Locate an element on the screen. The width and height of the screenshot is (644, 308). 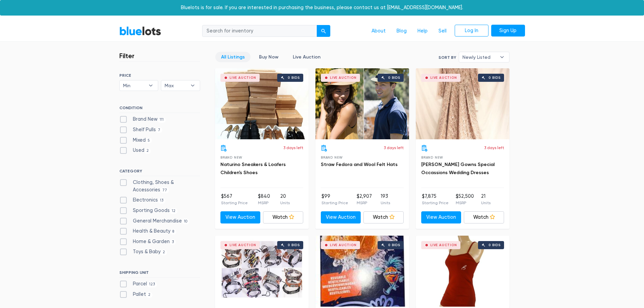
a: Live Auction is located at coordinates (307, 57).